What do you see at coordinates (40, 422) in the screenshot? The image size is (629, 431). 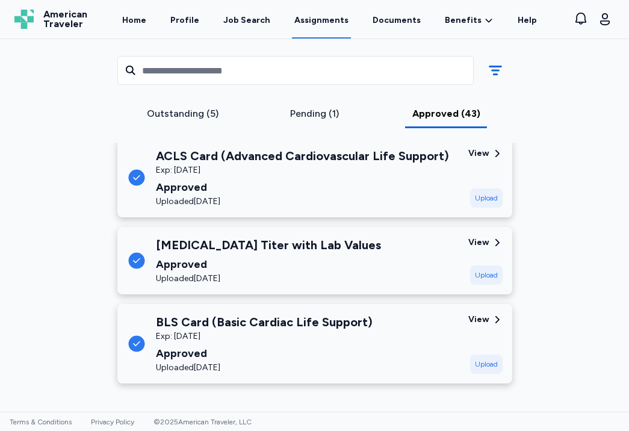 I see `a: Terms & Conditions` at bounding box center [40, 422].